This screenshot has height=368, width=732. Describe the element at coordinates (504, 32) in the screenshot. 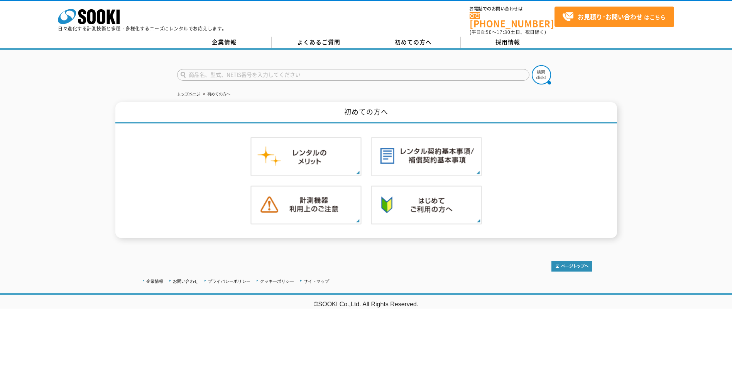

I see `span: 17:30` at that location.